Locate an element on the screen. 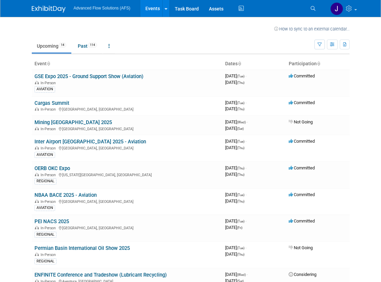 This screenshot has height=282, width=381. a: GSE Expo 2025 - Ground Support Show (Aviation) is located at coordinates (89, 76).